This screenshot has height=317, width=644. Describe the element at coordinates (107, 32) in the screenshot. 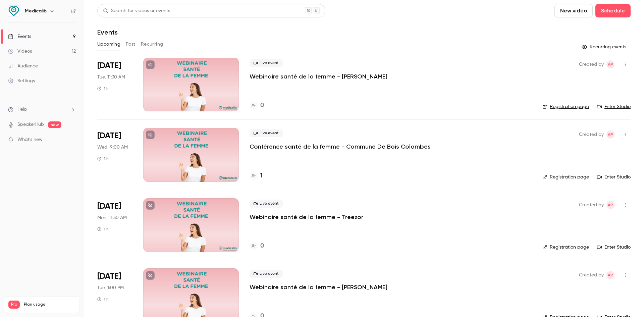

I see `h1: Events` at that location.